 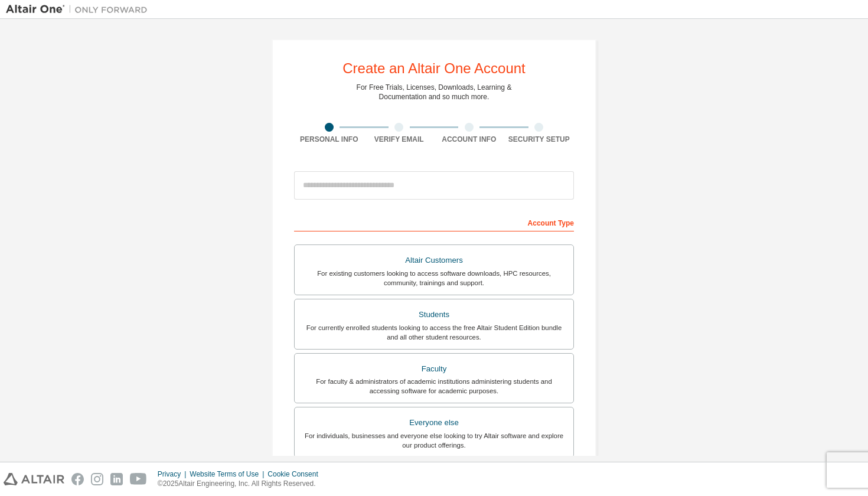 What do you see at coordinates (469, 139) in the screenshot?
I see `div: Account Info` at bounding box center [469, 139].